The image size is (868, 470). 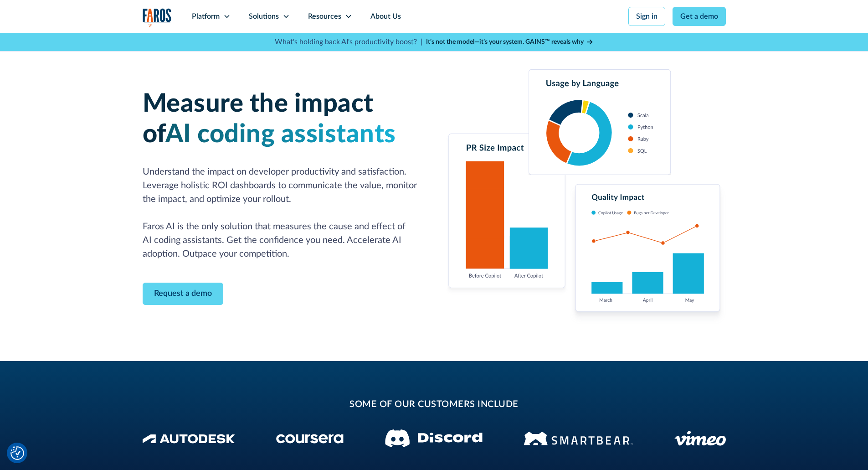 What do you see at coordinates (157, 17) in the screenshot?
I see `a: home` at bounding box center [157, 17].